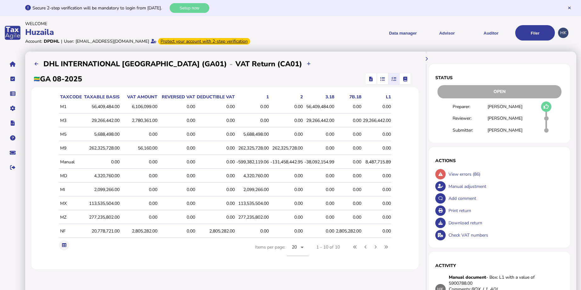  What do you see at coordinates (386, 247) in the screenshot?
I see `button: Last page` at bounding box center [386, 247].